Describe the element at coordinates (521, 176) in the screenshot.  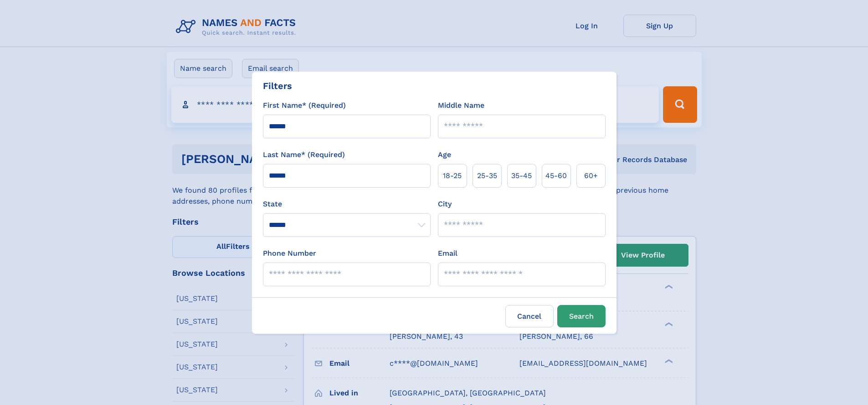
I see `span: 35‑45` at that location.